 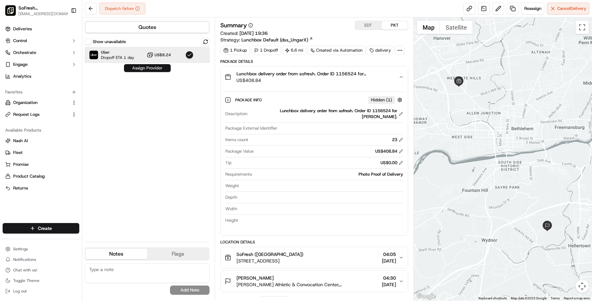 I want to click on span: Engage, so click(x=20, y=64).